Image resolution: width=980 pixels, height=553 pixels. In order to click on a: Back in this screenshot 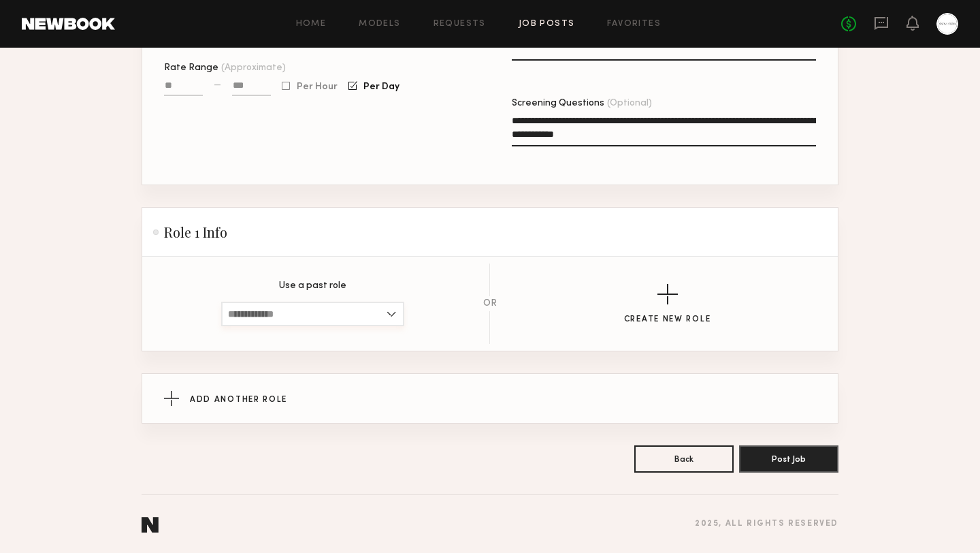, I will do `click(684, 459)`.